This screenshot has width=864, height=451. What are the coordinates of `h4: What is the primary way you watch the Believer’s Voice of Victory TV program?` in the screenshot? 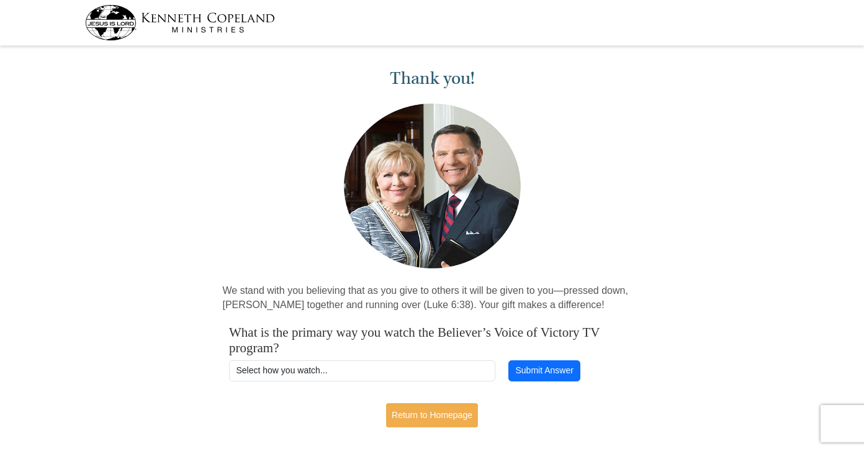 It's located at (432, 340).